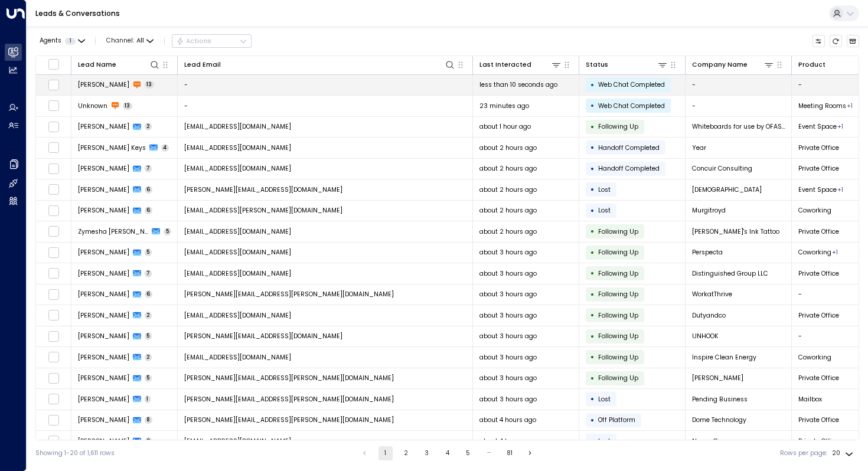 The width and height of the screenshot is (868, 471). I want to click on span: charles.h.marlowe.iii@outlook.com, so click(289, 399).